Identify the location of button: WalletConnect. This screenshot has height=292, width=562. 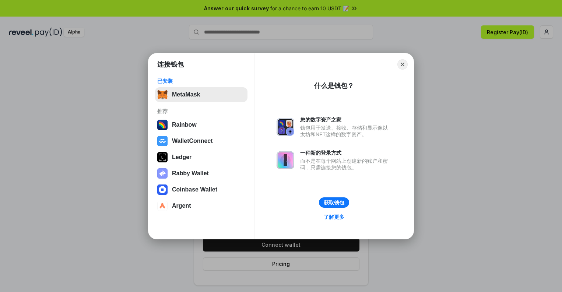
(201, 141).